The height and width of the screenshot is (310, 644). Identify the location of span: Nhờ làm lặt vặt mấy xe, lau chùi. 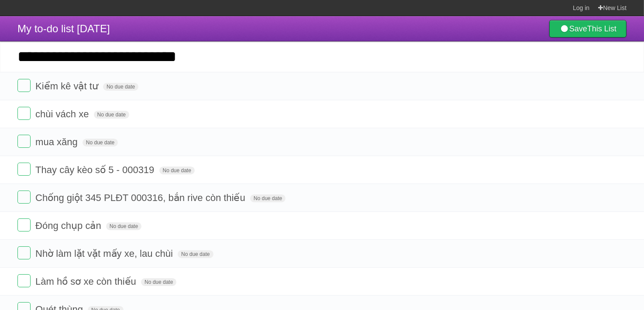
(105, 253).